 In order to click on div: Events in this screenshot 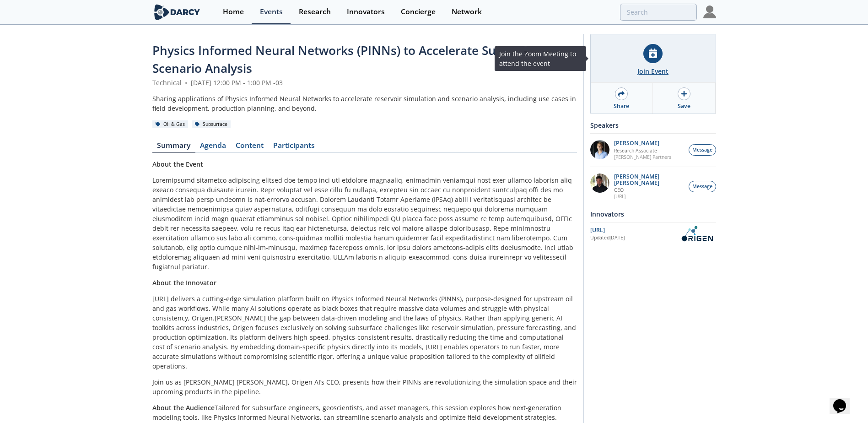, I will do `click(271, 12)`.